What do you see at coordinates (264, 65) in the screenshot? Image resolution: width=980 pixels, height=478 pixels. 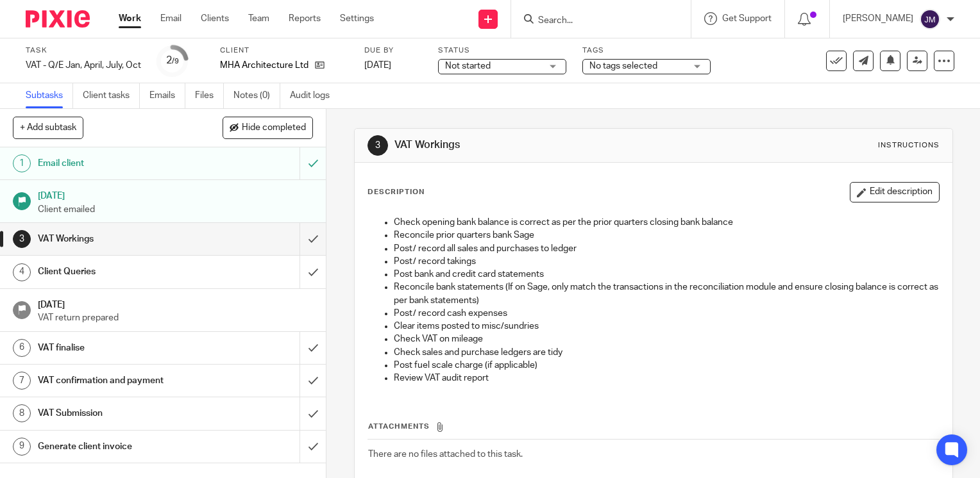 I see `p: MHA Architecture Ltd` at bounding box center [264, 65].